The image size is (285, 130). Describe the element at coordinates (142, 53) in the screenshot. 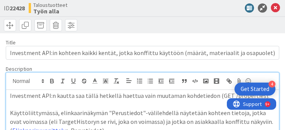

I see `input: type card name here...` at that location.